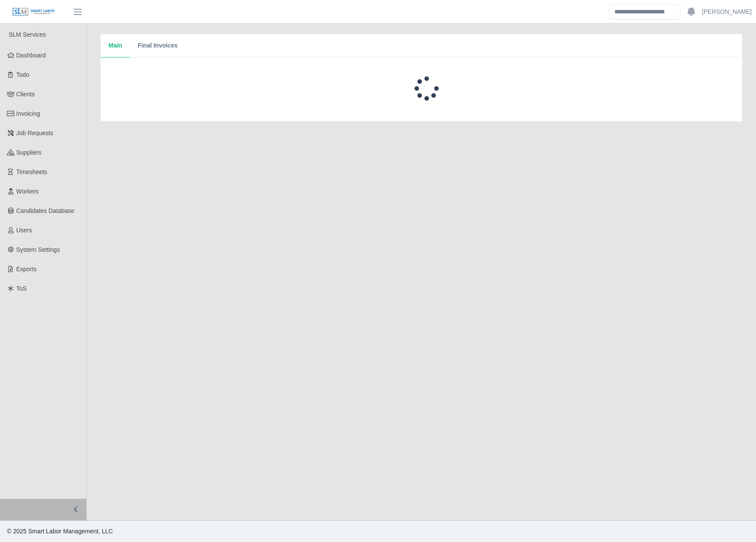  What do you see at coordinates (115, 46) in the screenshot?
I see `button: Main` at bounding box center [115, 46].